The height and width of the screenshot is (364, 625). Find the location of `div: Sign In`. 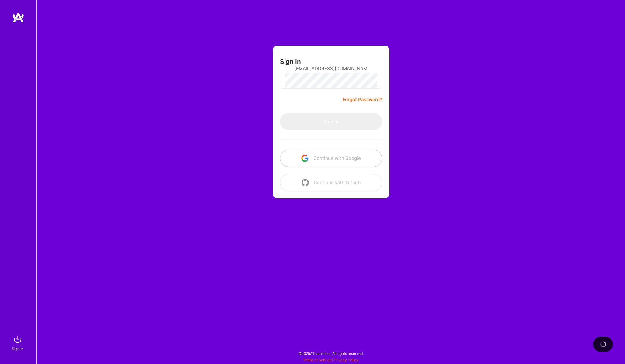

div: Sign In is located at coordinates (18, 349).